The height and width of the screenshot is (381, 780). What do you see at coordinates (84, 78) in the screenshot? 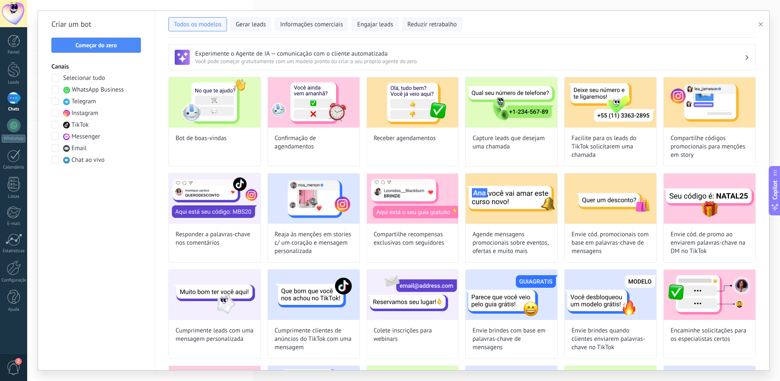
I see `span: Selecionar tudo` at bounding box center [84, 78].